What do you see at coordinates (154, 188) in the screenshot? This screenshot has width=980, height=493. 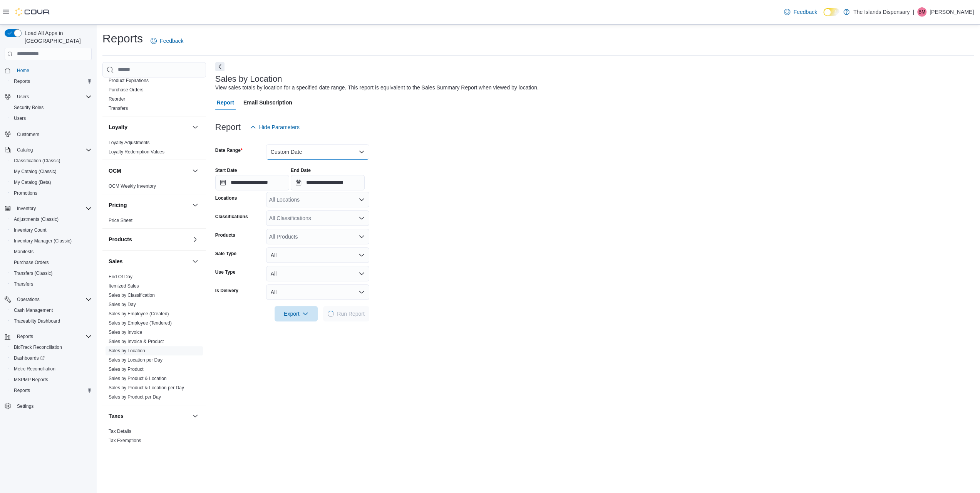 I see `div: OCM` at bounding box center [154, 188].